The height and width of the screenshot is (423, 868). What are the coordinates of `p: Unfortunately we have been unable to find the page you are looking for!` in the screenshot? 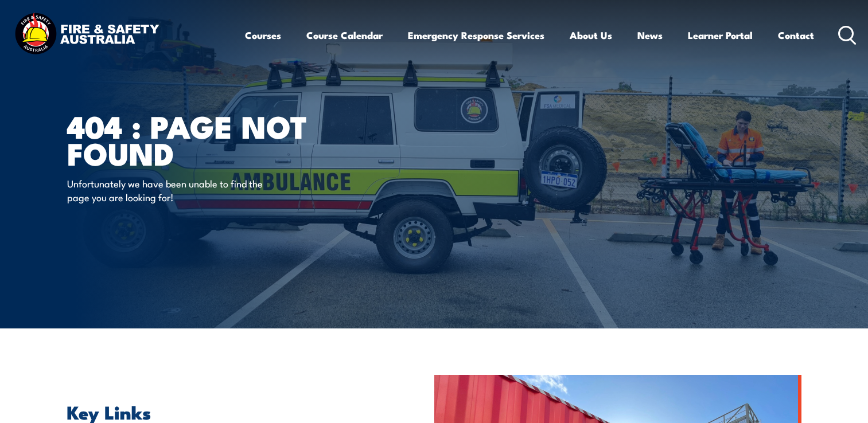 It's located at (171, 189).